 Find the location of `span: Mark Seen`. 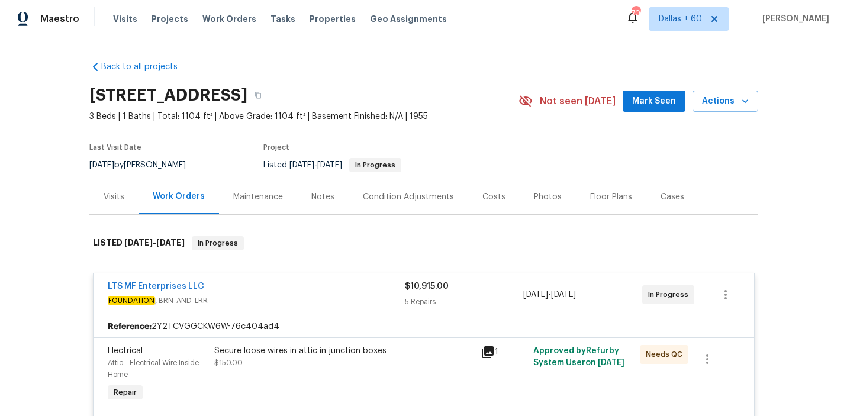

span: Mark Seen is located at coordinates (654, 101).